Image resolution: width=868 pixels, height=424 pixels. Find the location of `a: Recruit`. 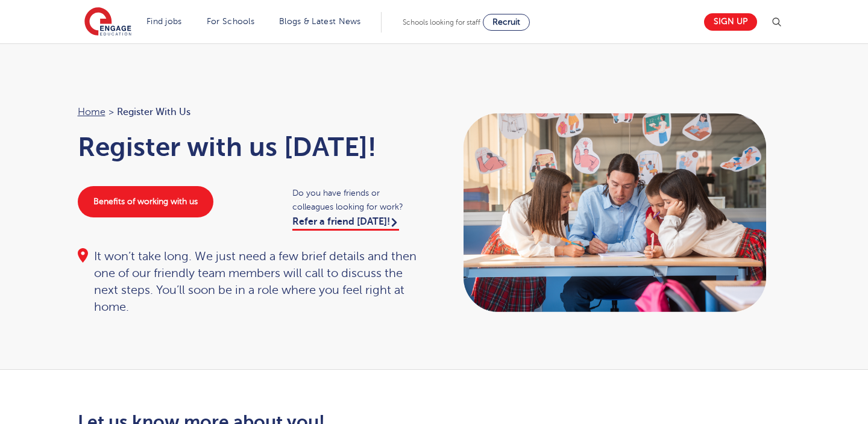

a: Recruit is located at coordinates (507, 22).